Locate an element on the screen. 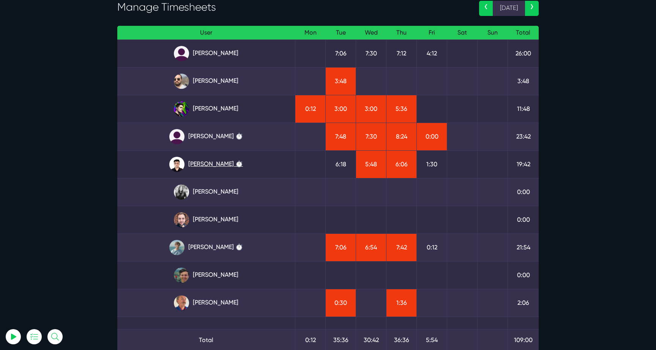 This screenshot has width=656, height=350. td: 2:06 is located at coordinates (523, 303).